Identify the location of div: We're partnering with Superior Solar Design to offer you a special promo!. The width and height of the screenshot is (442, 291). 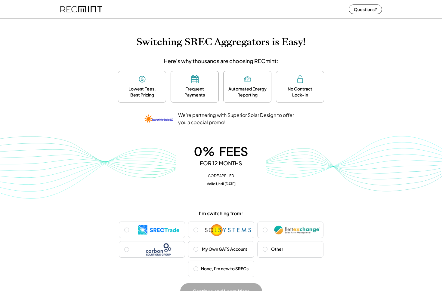
(238, 119).